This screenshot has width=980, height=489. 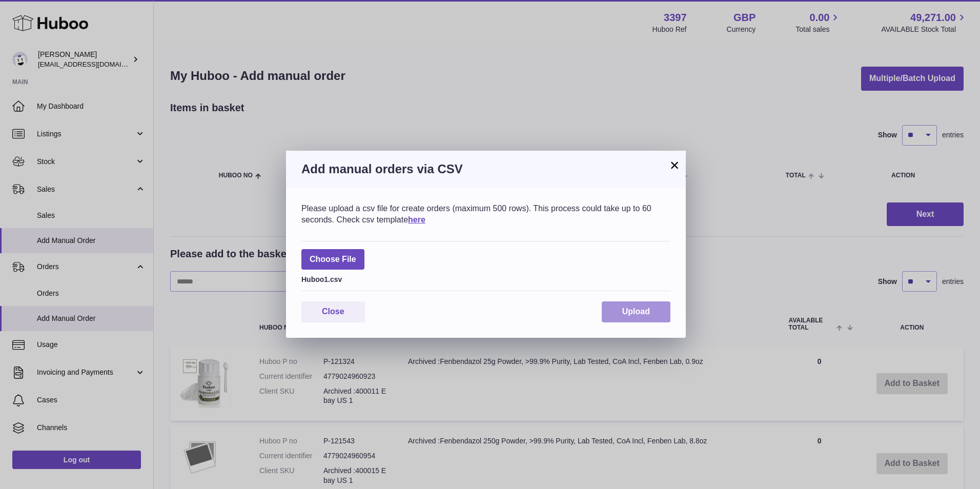 What do you see at coordinates (486, 214) in the screenshot?
I see `div: Please upload a csv file for create orders (maximum 500 rows). This process could take up to 60 s...` at bounding box center [486, 214].